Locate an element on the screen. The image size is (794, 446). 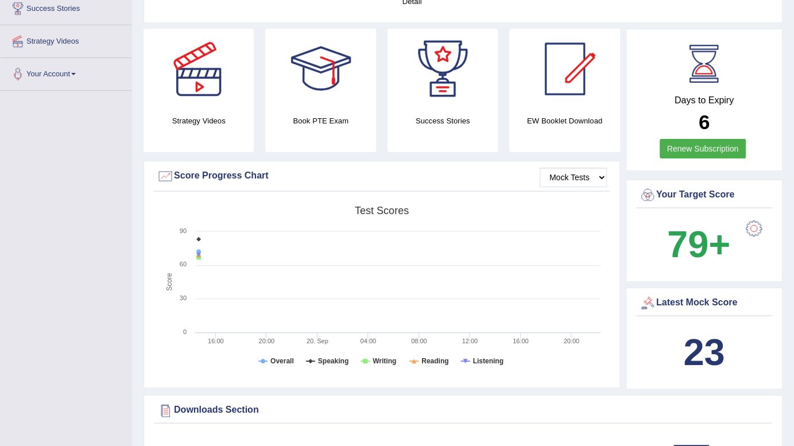
div: Your Target Score is located at coordinates (704, 195).